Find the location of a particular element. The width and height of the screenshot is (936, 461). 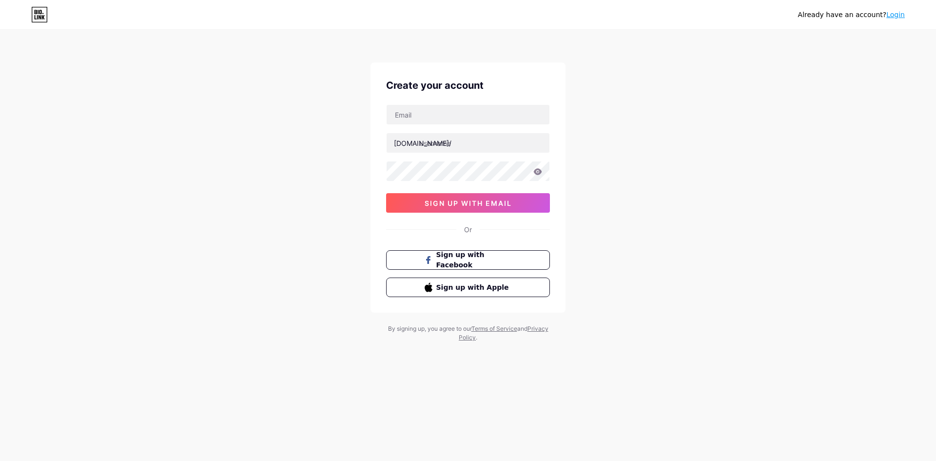

a: Terms of Service is located at coordinates (495, 328).